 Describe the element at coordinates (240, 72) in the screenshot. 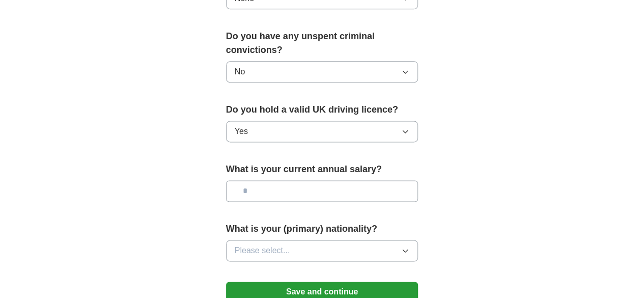

I see `span: No` at that location.